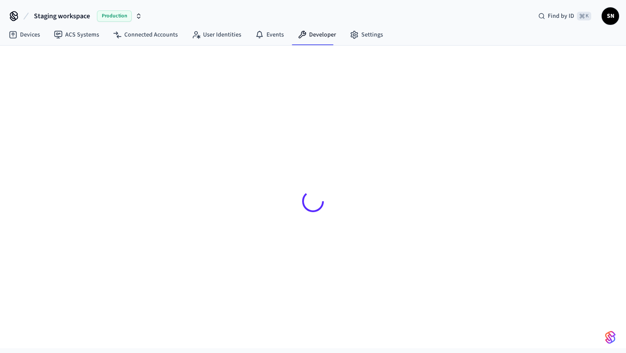 This screenshot has height=353, width=626. What do you see at coordinates (269, 35) in the screenshot?
I see `a: Events` at bounding box center [269, 35].